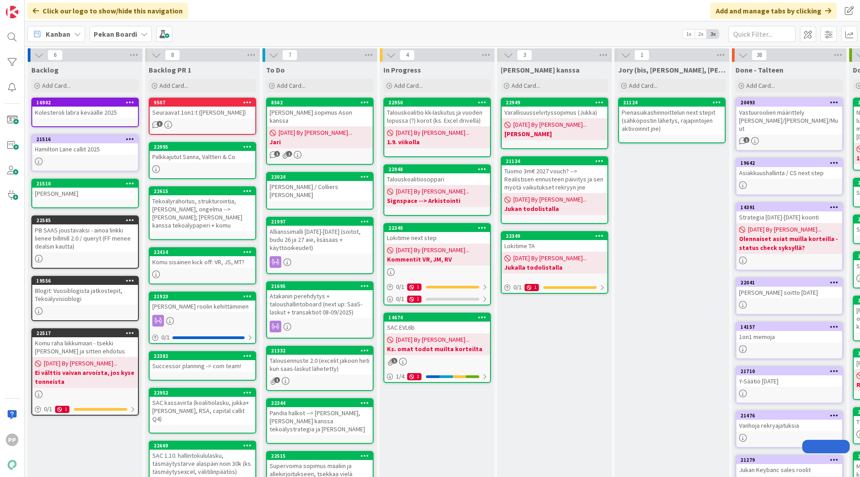 This screenshot has width=860, height=477. Describe the element at coordinates (204, 356) in the screenshot. I see `div: 22382` at that location.